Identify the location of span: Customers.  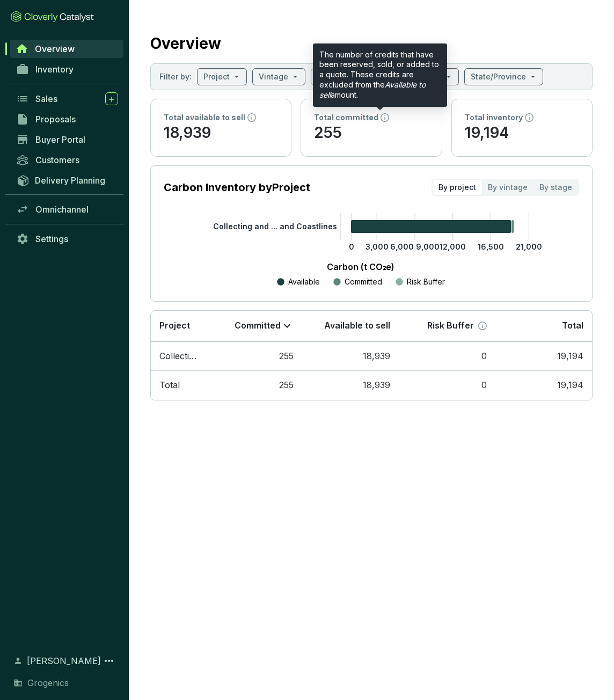
(58, 160).